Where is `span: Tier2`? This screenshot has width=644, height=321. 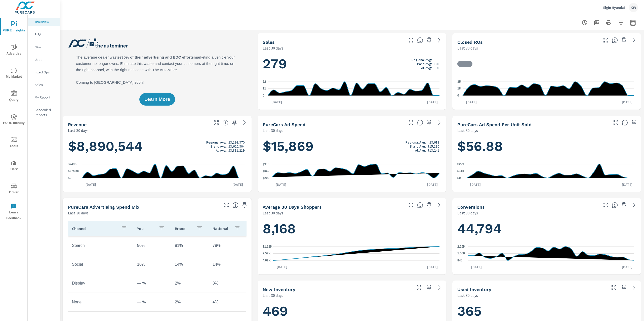
span: Tier2 is located at coordinates (14, 166).